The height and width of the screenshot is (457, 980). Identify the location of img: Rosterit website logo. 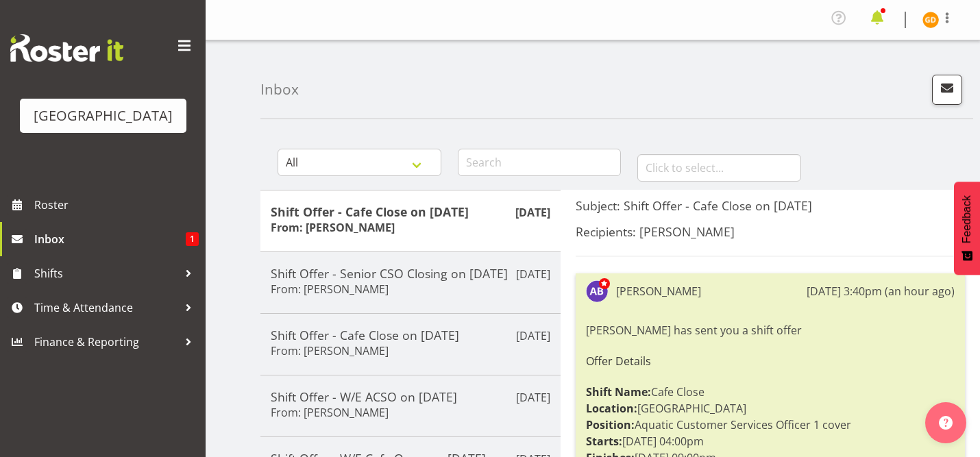
(66, 48).